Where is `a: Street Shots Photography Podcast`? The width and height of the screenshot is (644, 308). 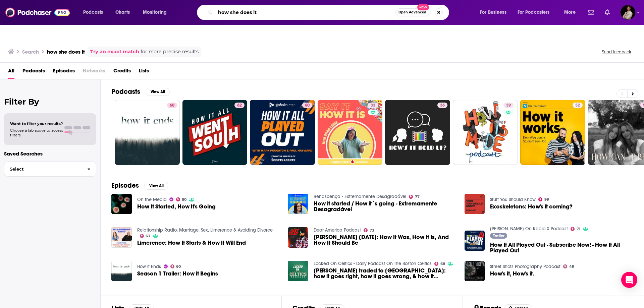
a: Street Shots Photography Podcast is located at coordinates (526, 266).